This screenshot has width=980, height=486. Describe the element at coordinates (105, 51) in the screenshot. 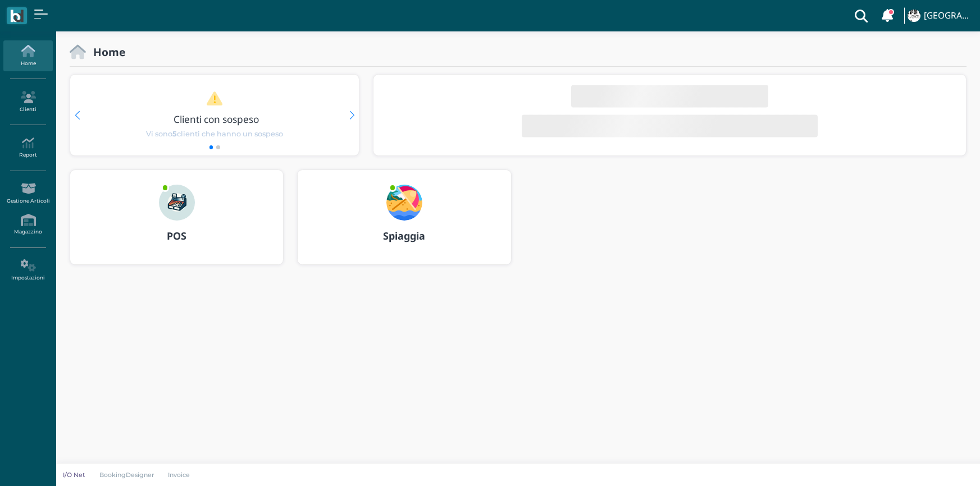

I see `h2: Home` at that location.